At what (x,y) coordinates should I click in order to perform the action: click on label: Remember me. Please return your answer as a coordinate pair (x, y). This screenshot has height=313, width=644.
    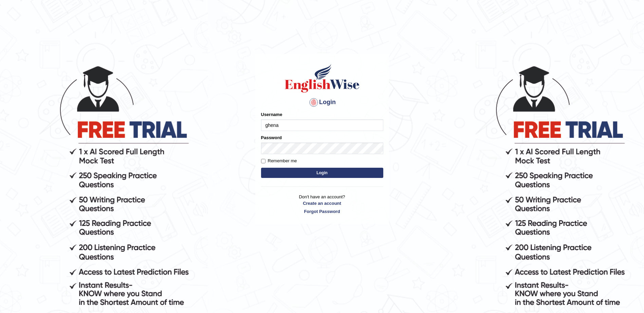
    Looking at the image, I should click on (279, 161).